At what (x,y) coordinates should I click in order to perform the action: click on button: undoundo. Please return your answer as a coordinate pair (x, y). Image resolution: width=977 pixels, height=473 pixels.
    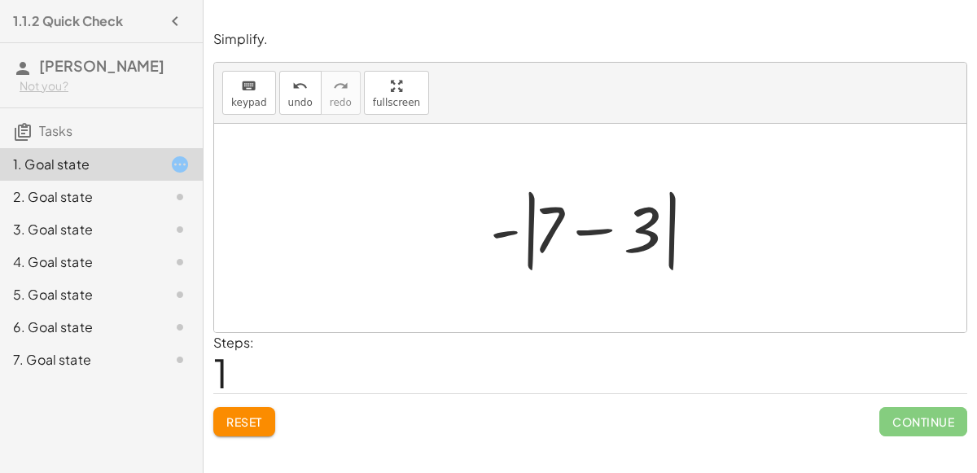
    Looking at the image, I should click on (300, 93).